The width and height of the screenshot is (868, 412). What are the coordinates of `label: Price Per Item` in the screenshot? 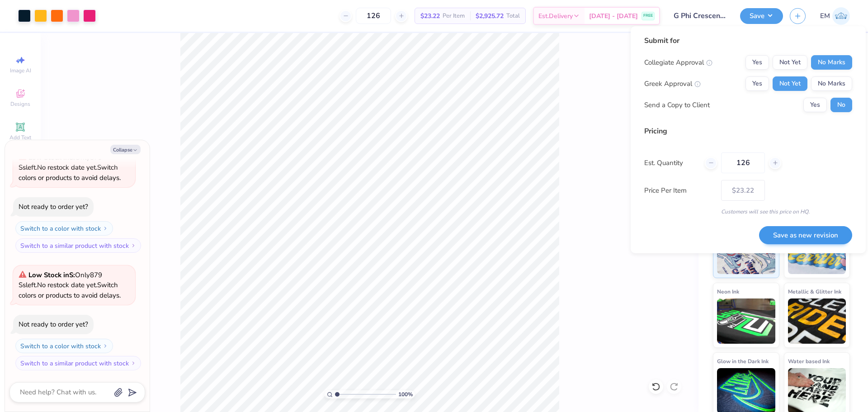 It's located at (679, 190).